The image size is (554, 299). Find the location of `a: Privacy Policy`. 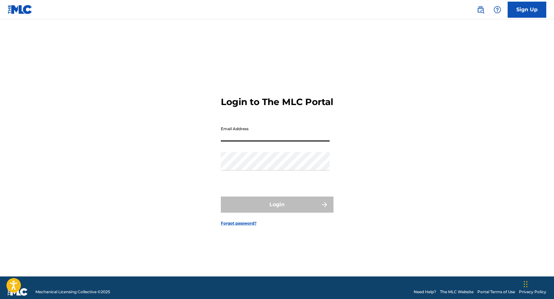

a: Privacy Policy is located at coordinates (533, 292).